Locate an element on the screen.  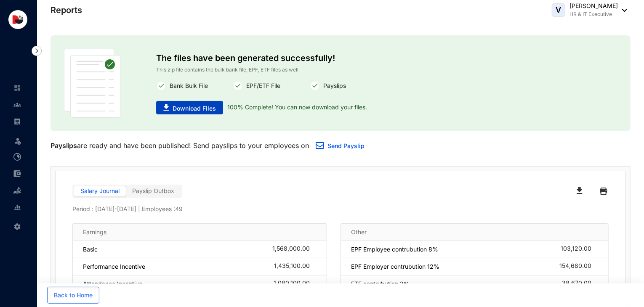
div: 1,080,100.00 is located at coordinates (295, 284).